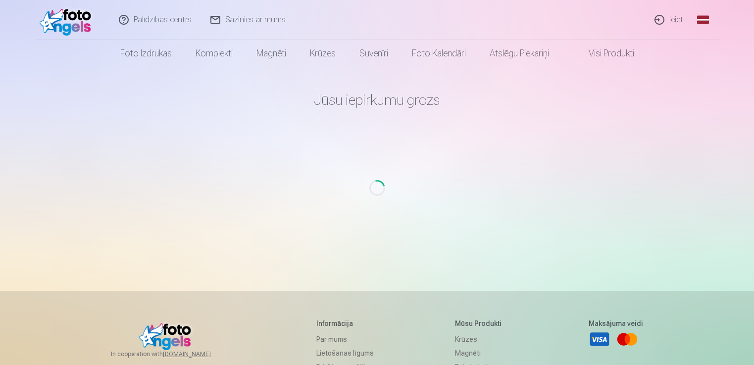 This screenshot has height=365, width=754. I want to click on h5: Mūsu produkti, so click(481, 324).